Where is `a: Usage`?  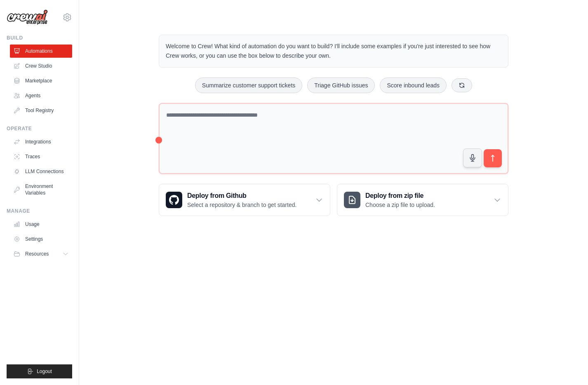
a: Usage is located at coordinates (41, 224).